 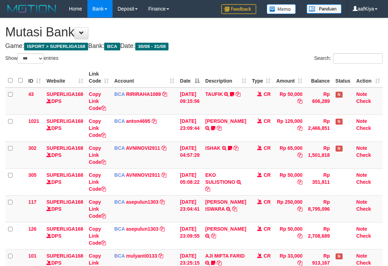 What do you see at coordinates (161, 255) in the screenshot?
I see `a: Copy mulyanti0133 to clipboard` at bounding box center [161, 255].